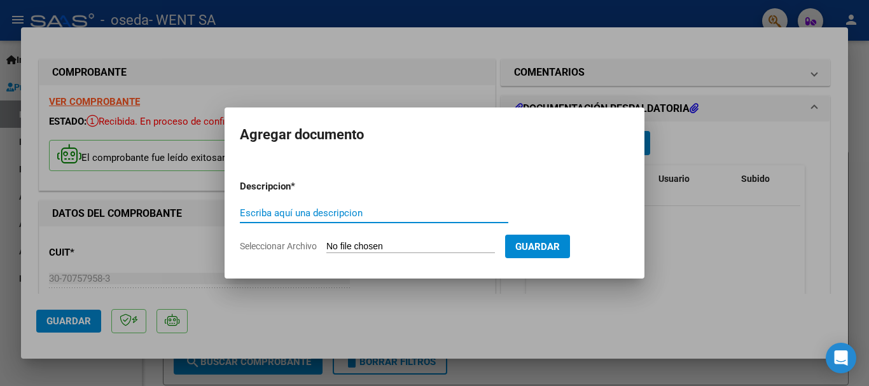 The image size is (869, 386). Describe the element at coordinates (538, 247) in the screenshot. I see `span: Guardar` at that location.